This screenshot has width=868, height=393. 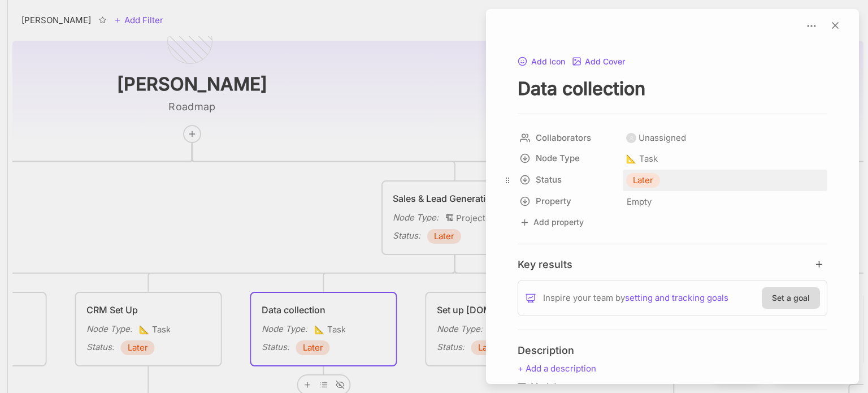 What do you see at coordinates (672, 350) in the screenshot?
I see `h4: Description` at bounding box center [672, 350].